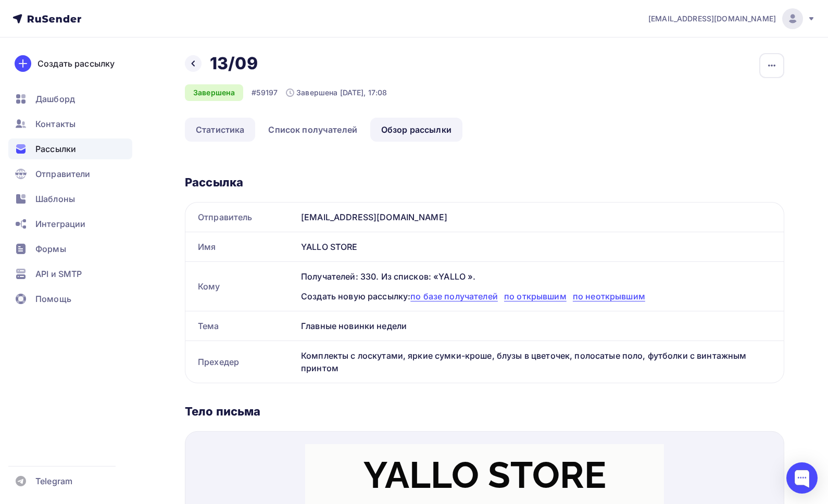 This screenshot has width=828, height=504. What do you see at coordinates (540, 362) in the screenshot?
I see `div: Комплекты с лоскутами, яркие сумки-кроше, блузы в цветочек, полосатые поло, футболки с винтажным ...` at bounding box center [540, 362].